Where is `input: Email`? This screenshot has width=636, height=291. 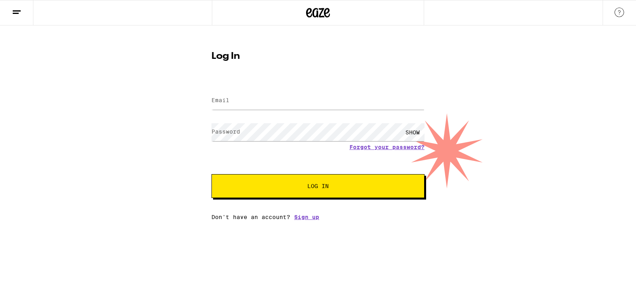 input: Email is located at coordinates (318, 101).